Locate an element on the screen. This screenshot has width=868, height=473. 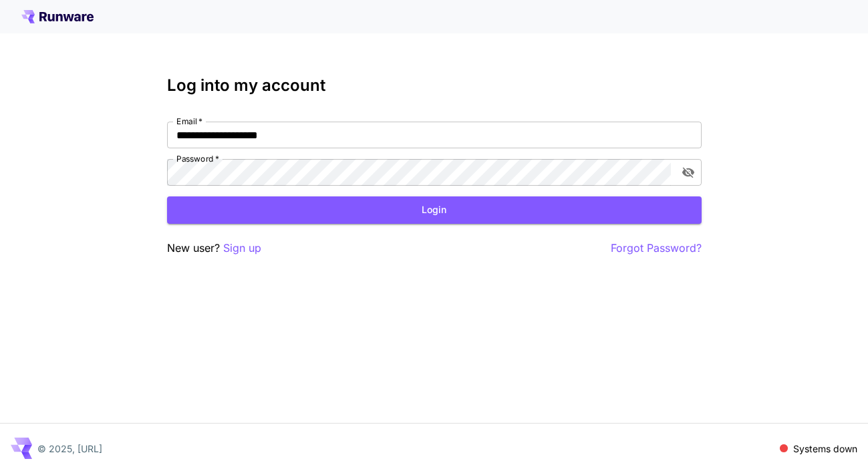
p: Forgot Password? is located at coordinates (656, 248).